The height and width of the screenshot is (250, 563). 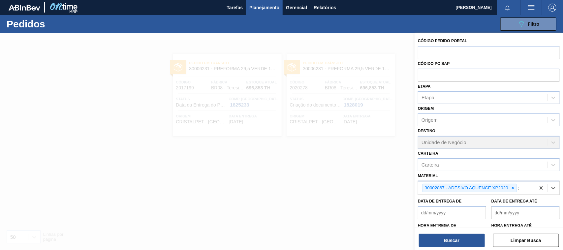 I want to click on span: Planejamento, so click(x=264, y=8).